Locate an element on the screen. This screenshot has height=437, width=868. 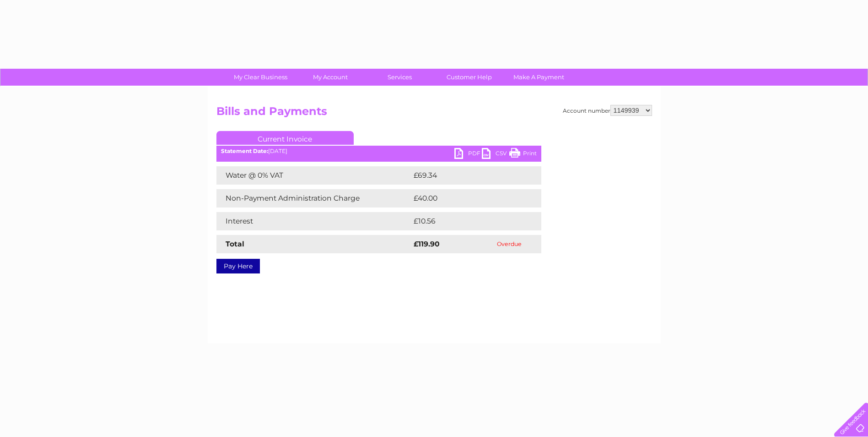
a: PDF is located at coordinates (468, 154).